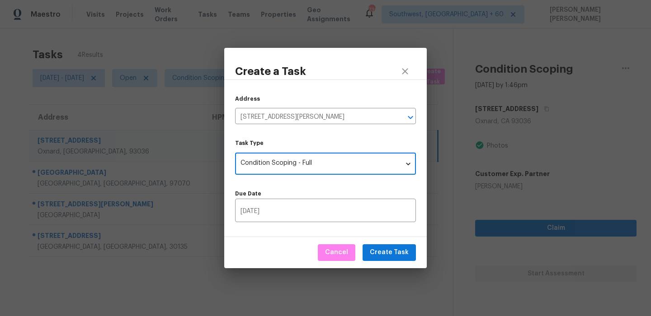 The height and width of the screenshot is (316, 651). What do you see at coordinates (270, 71) in the screenshot?
I see `h3: Create a Task` at bounding box center [270, 71].